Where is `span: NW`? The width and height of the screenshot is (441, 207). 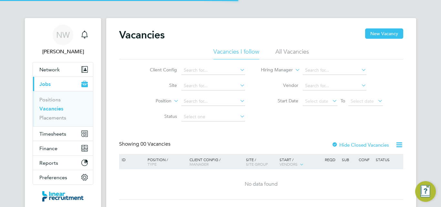 span: NW is located at coordinates (63, 35).